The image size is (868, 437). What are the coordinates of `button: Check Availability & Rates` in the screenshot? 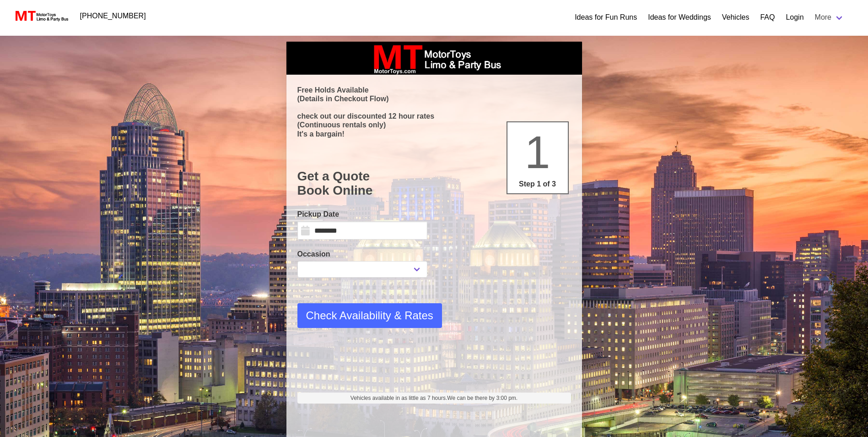 It's located at (370, 315).